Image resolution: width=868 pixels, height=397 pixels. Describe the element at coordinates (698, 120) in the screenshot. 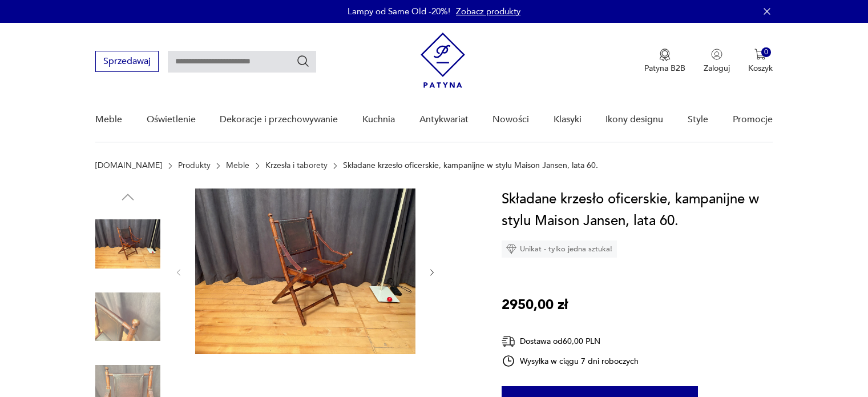

I see `a: Style` at that location.